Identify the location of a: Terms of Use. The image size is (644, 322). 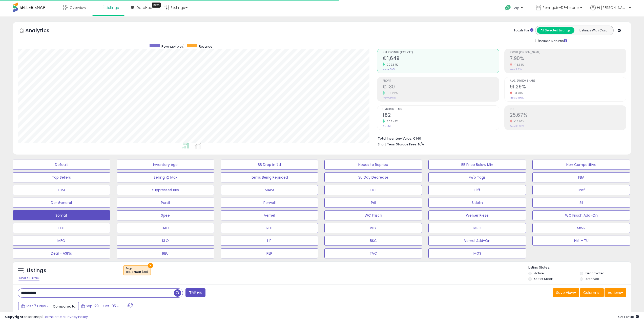
(54, 316).